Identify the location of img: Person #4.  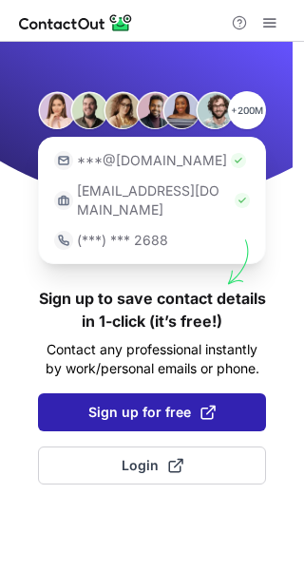
(155, 110).